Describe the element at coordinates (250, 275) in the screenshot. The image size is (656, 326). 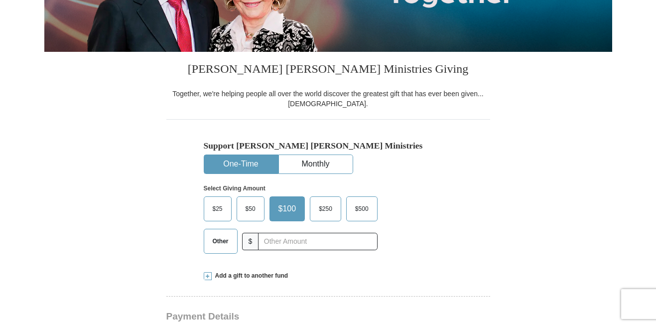
I see `span: Add a gift to another fund` at that location.